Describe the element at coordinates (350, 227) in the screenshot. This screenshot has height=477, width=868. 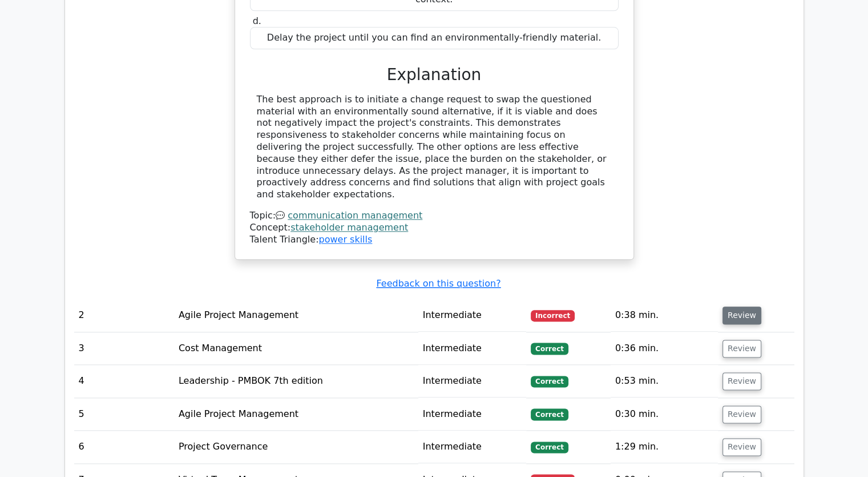
I see `a: stakeholder management` at that location.